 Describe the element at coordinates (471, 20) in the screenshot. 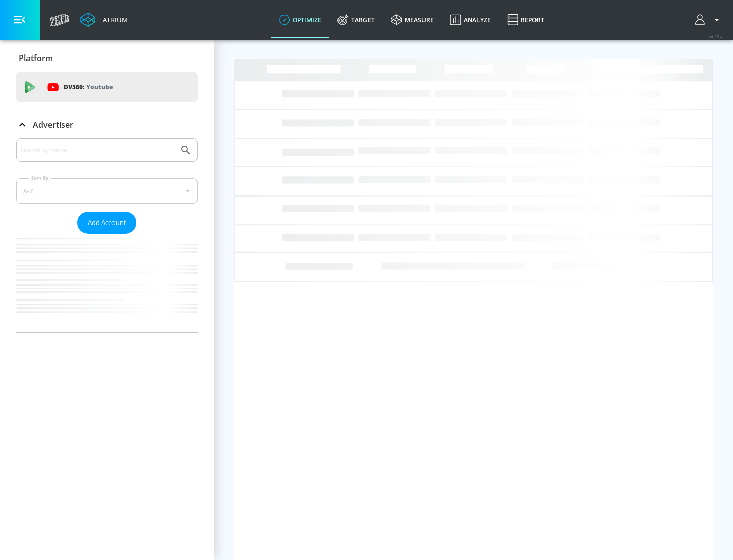

I see `a: Analyze` at that location.